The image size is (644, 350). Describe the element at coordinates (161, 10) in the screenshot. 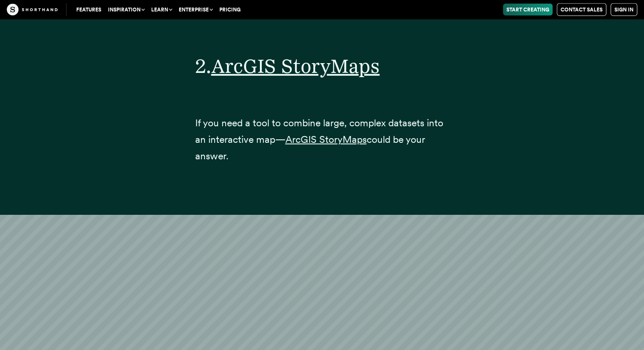

I see `button: Learn` at that location.